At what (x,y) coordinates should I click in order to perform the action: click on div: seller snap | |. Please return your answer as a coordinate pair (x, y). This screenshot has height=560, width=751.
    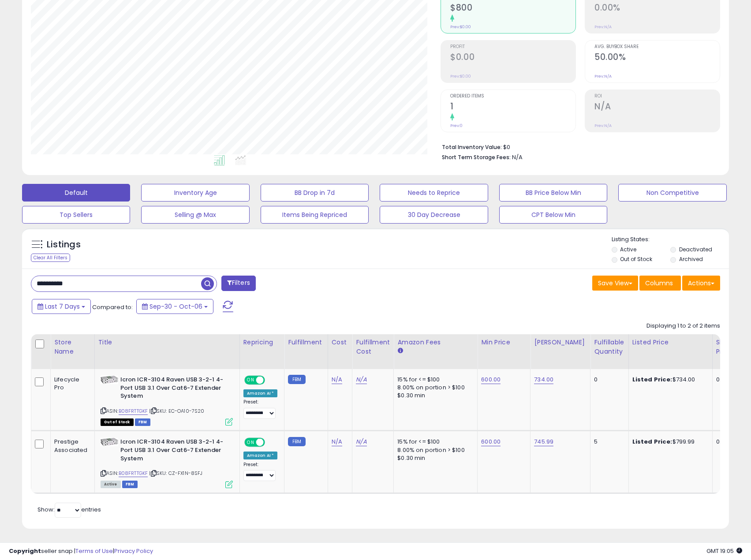
    Looking at the image, I should click on (81, 551).